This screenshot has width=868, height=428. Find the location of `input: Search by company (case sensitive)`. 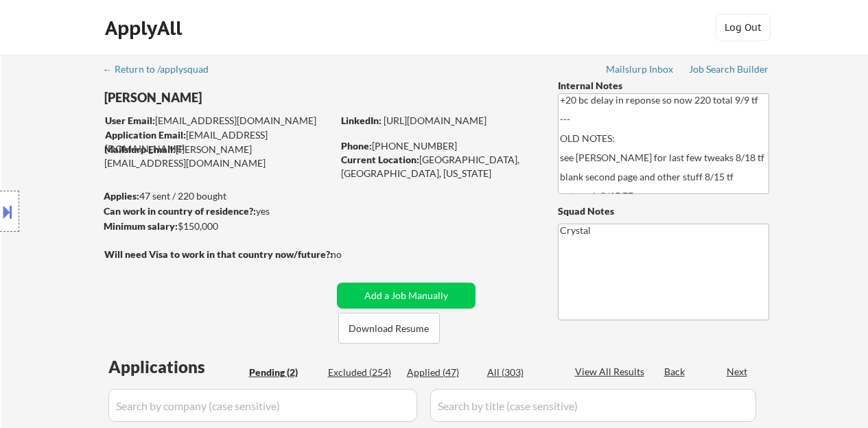

input: Search by company (case sensitive) is located at coordinates (263, 406).